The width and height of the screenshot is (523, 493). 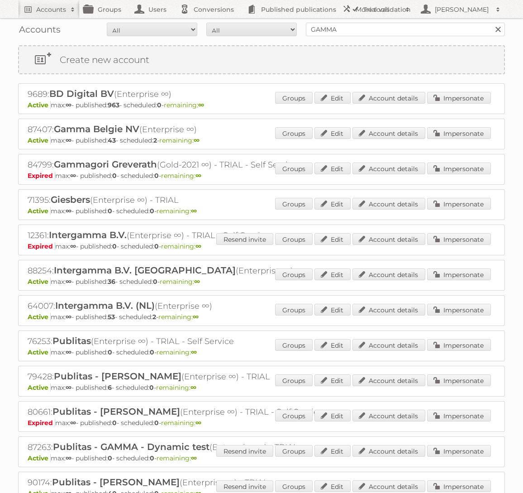 I want to click on h2: Accounts, so click(x=51, y=10).